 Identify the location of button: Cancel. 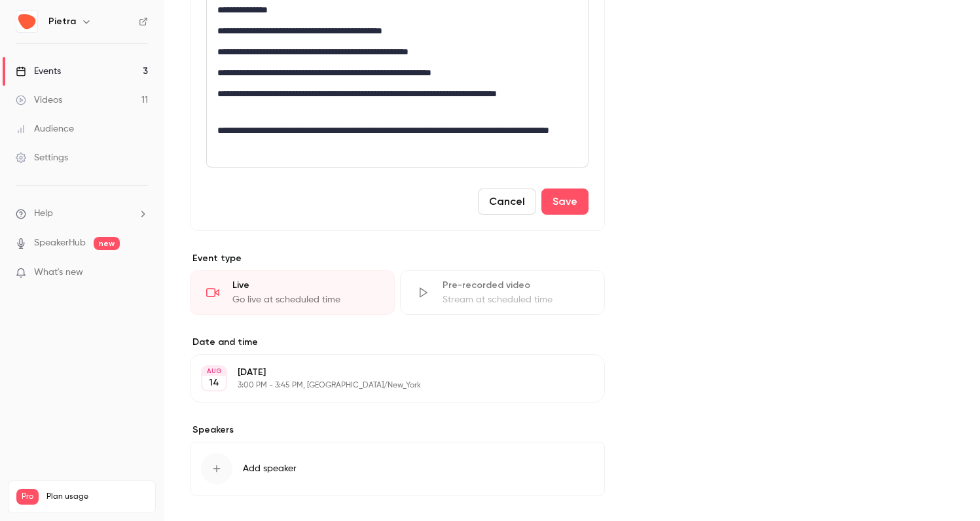
(507, 202).